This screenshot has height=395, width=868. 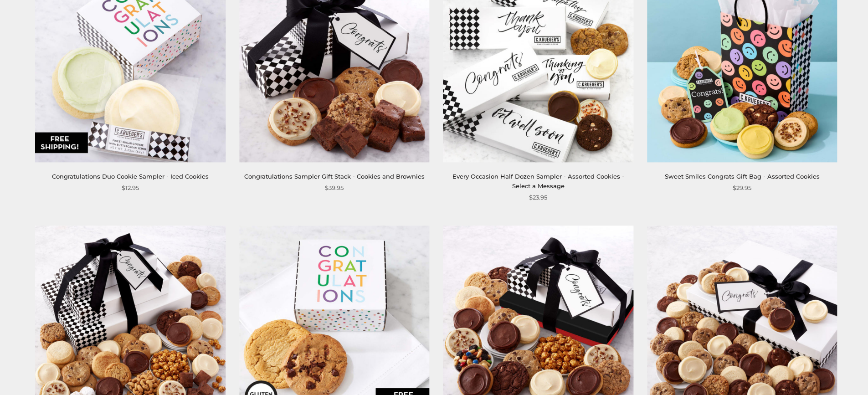 What do you see at coordinates (334, 177) in the screenshot?
I see `a: Congratulations Sampler Gift Stack - Cookies and Brownies` at bounding box center [334, 177].